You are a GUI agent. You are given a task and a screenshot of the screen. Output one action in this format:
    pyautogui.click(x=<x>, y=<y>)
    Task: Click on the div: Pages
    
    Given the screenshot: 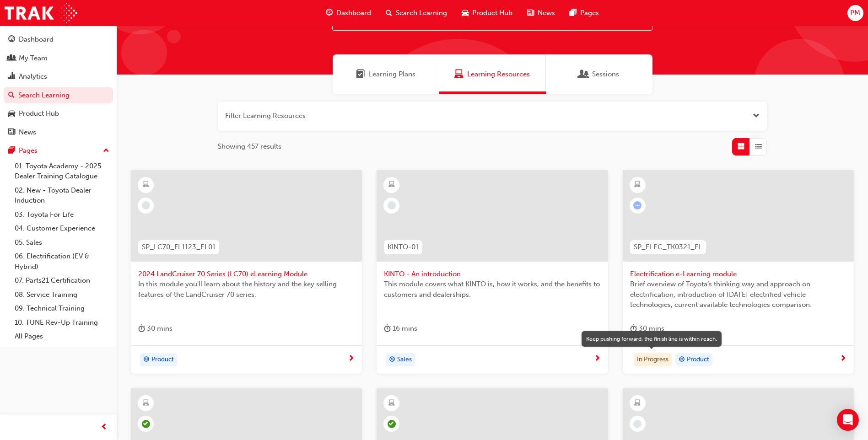 What is the action you would take?
    pyautogui.click(x=28, y=150)
    